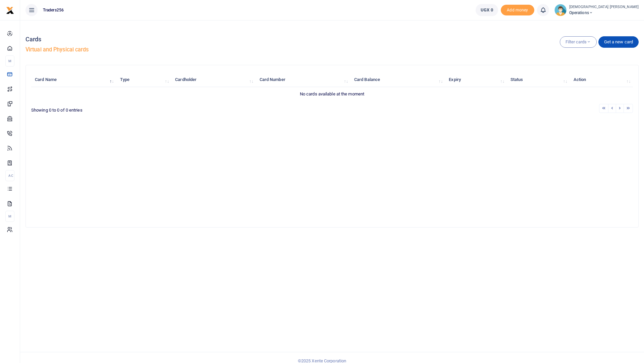 The image size is (644, 363). What do you see at coordinates (332, 94) in the screenshot?
I see `td: No cards available at the moment` at bounding box center [332, 94].